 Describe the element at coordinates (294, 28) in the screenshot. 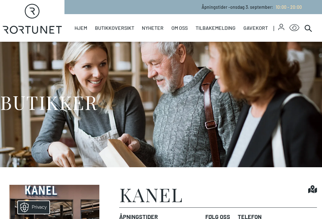

I see `button: Open Accessibility Menu` at that location.